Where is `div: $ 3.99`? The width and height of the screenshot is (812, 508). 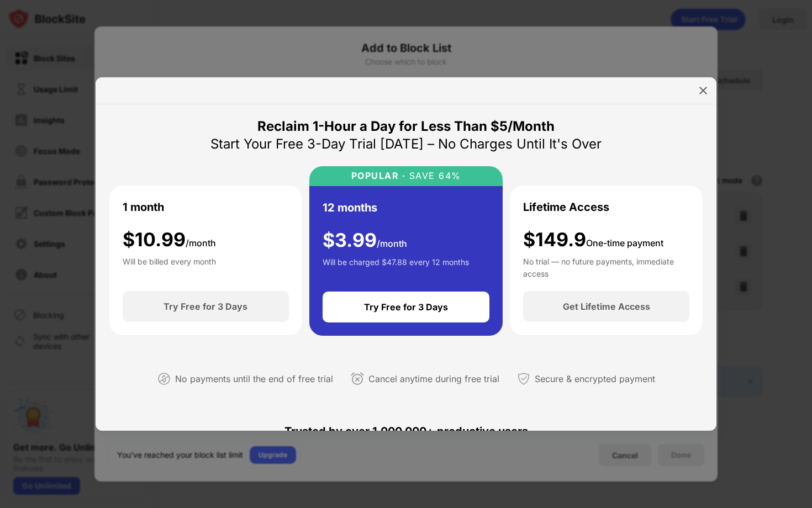 div: $ 3.99 is located at coordinates (364, 240).